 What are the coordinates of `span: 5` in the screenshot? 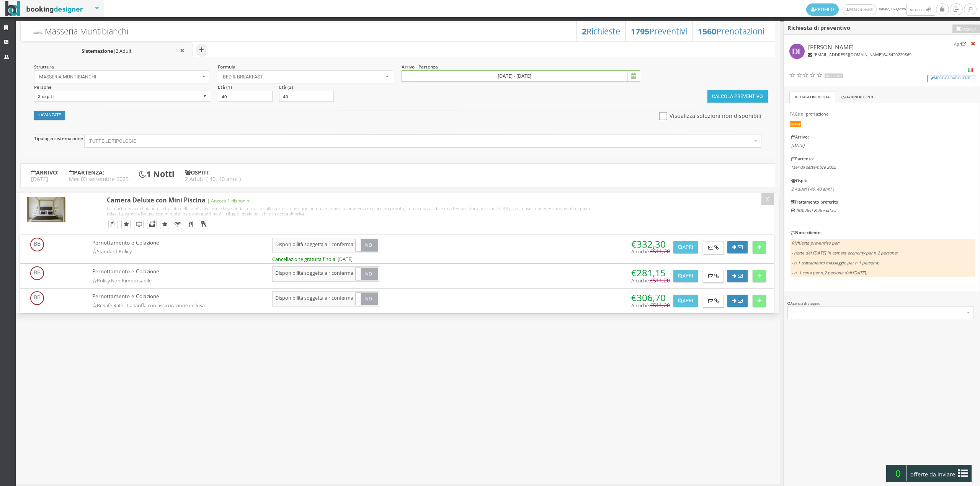 It's located at (844, 97).